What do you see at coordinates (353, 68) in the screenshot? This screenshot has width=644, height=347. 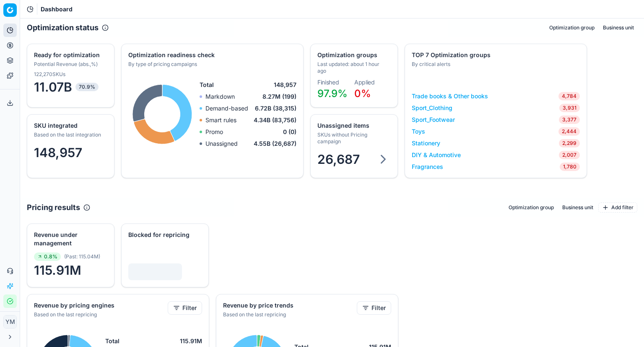 I see `div: Last updated: about 1 hour ago` at bounding box center [353, 68].